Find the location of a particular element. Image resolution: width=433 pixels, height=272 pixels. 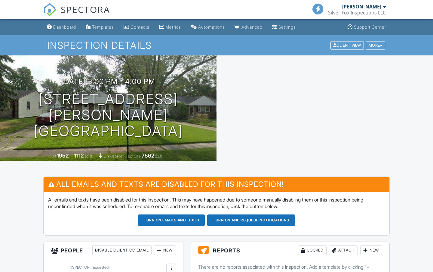

a: Templates is located at coordinates (100, 27).